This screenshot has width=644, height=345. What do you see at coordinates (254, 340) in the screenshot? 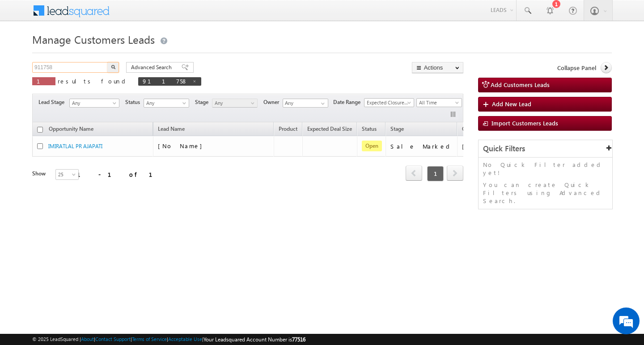
I see `span: Your Leadsquared Account Number is` at bounding box center [254, 340].